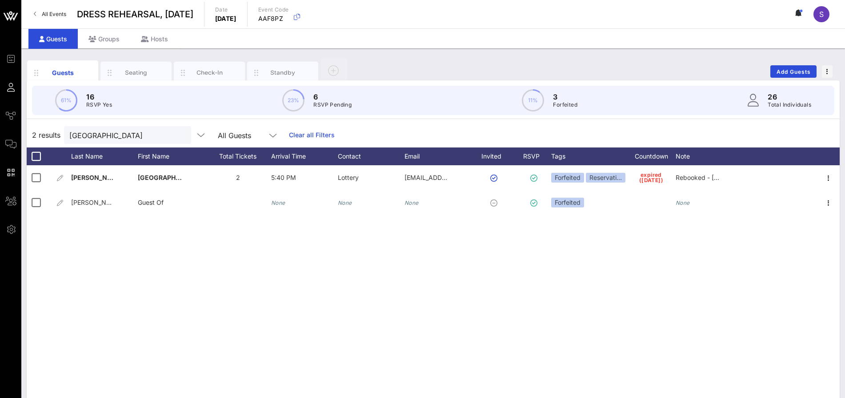 The height and width of the screenshot is (398, 845). I want to click on span: Lottery, so click(348, 177).